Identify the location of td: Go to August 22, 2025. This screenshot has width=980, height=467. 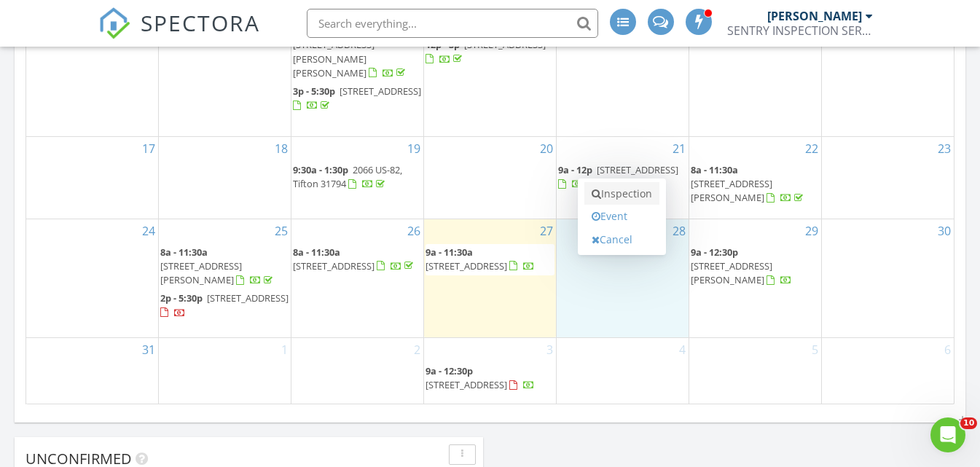
(755, 177).